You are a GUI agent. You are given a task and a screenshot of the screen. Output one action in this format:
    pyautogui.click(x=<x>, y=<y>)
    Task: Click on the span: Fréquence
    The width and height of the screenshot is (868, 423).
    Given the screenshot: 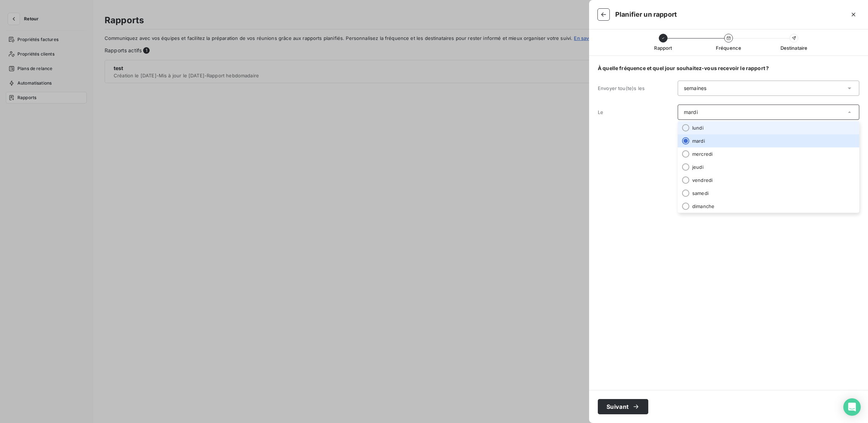 What is the action you would take?
    pyautogui.click(x=728, y=48)
    